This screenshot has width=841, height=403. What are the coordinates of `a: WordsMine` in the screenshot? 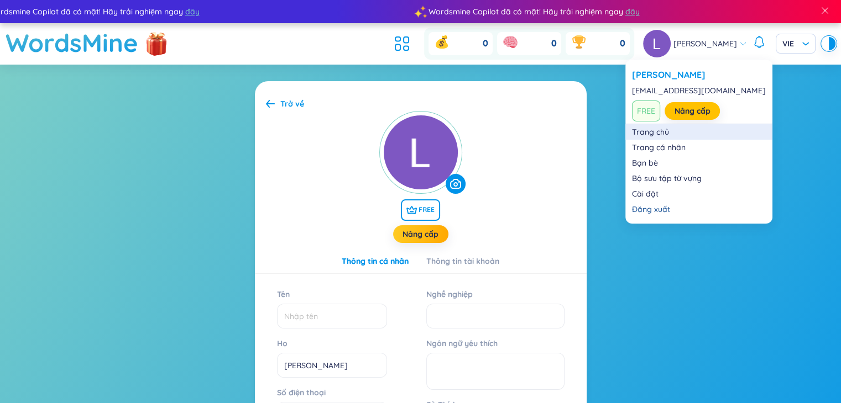 It's located at (72, 43).